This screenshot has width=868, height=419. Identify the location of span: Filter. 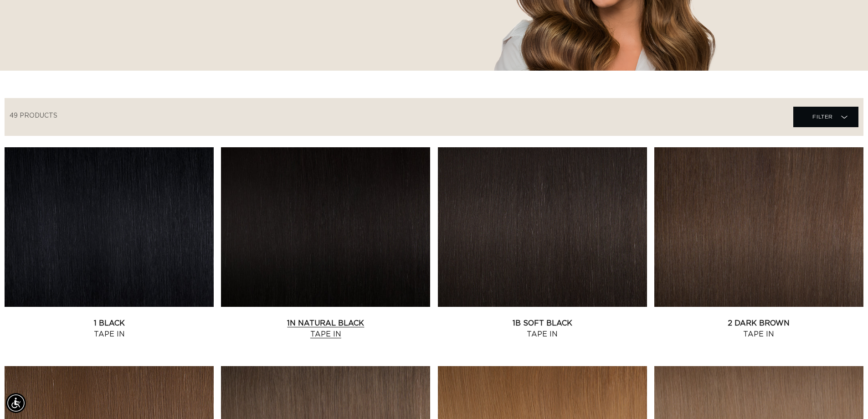
(823, 117).